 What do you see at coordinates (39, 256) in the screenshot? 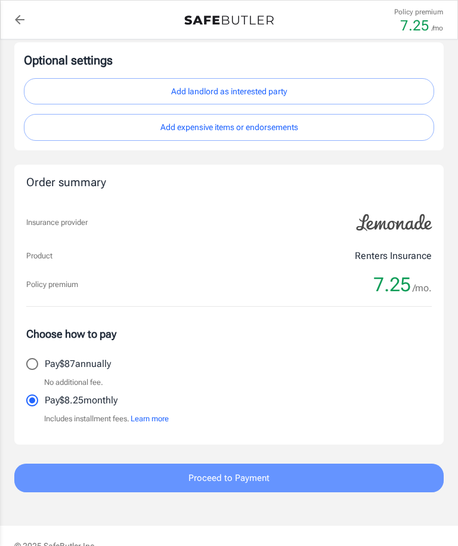
I see `p: Product` at bounding box center [39, 256].